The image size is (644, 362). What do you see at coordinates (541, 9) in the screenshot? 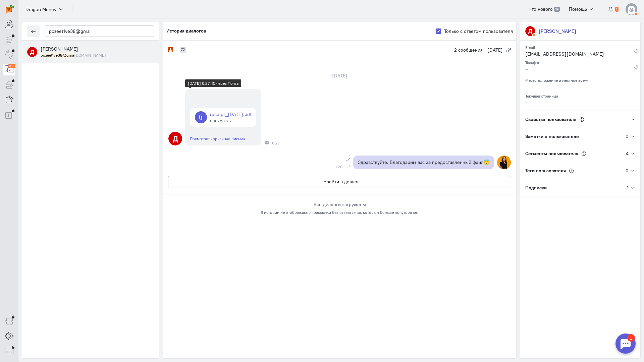
I see `span: Что нового` at bounding box center [541, 9].